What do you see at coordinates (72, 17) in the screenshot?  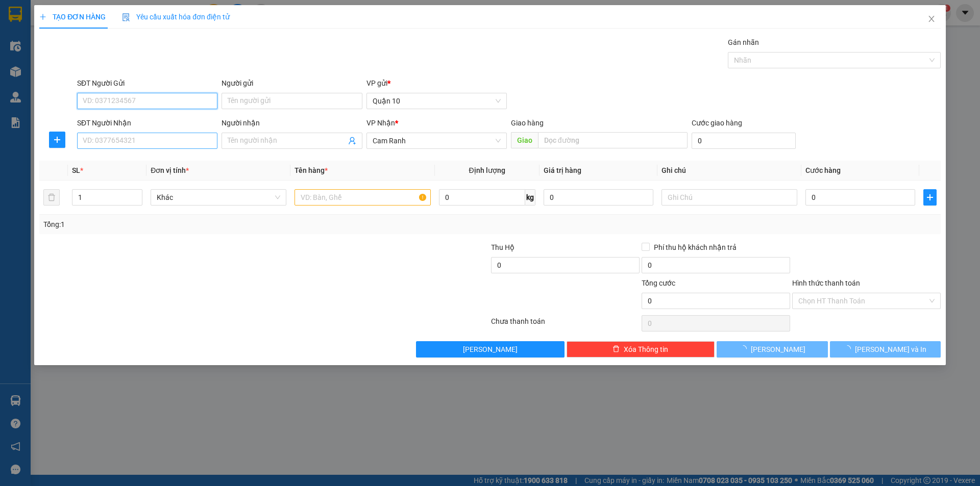 I see `span: TẠO ĐƠN HÀNG` at bounding box center [72, 17].